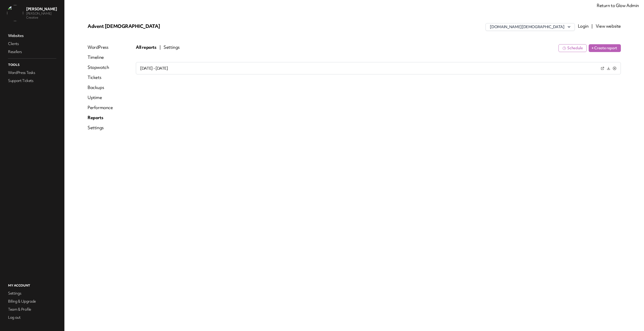 Image resolution: width=644 pixels, height=331 pixels. What do you see at coordinates (32, 285) in the screenshot?
I see `p: My Account` at bounding box center [32, 285].